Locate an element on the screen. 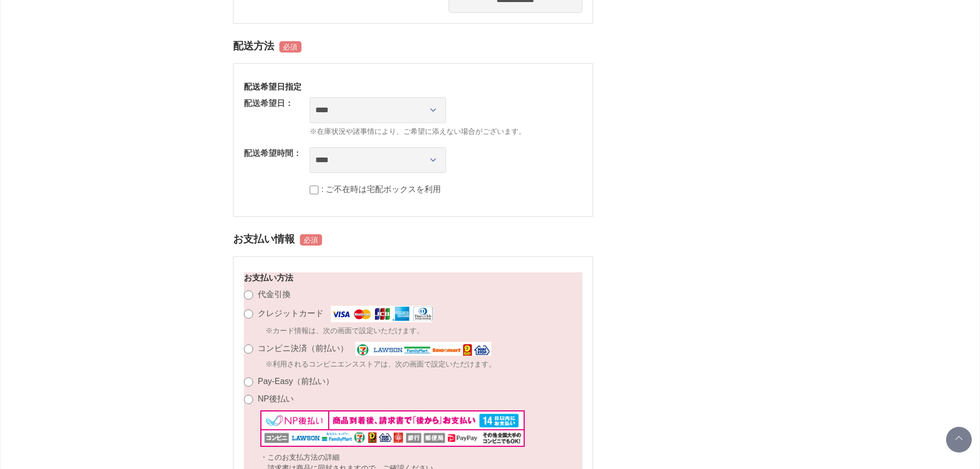 This screenshot has width=980, height=469. label: コンビニ決済（前払い） is located at coordinates (303, 348).